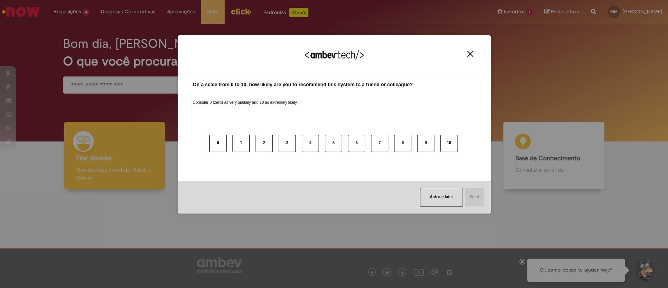 The width and height of the screenshot is (668, 288). I want to click on label: On a scale from 0 to 10, how likely are you to recommend this system to a friend or colleague?, so click(303, 85).